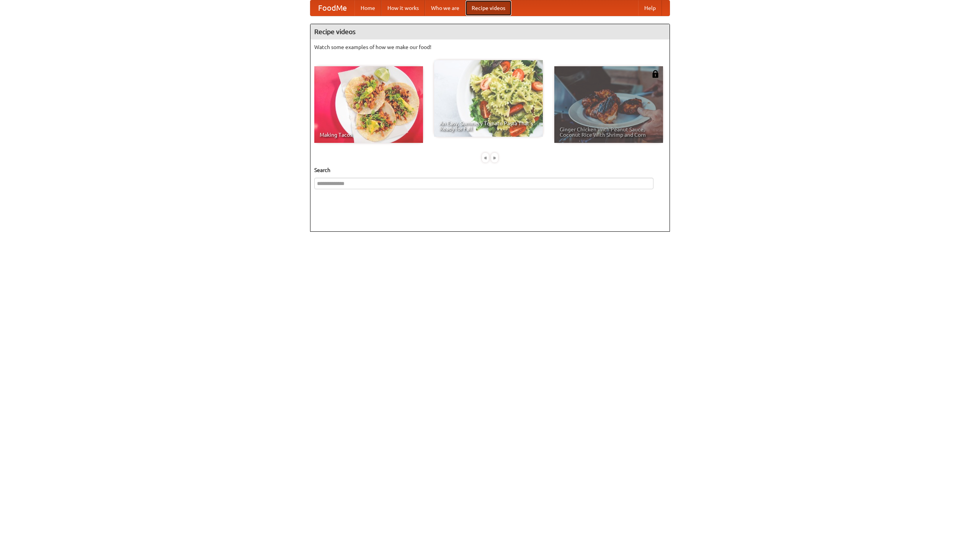  What do you see at coordinates (489, 126) in the screenshot?
I see `span: An Easy, Summery Tomato Pasta That's Ready for Fall` at bounding box center [489, 126].